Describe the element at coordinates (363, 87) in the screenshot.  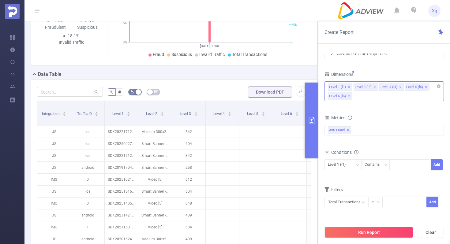
I see `div: Level 3 (l3)` at that location.